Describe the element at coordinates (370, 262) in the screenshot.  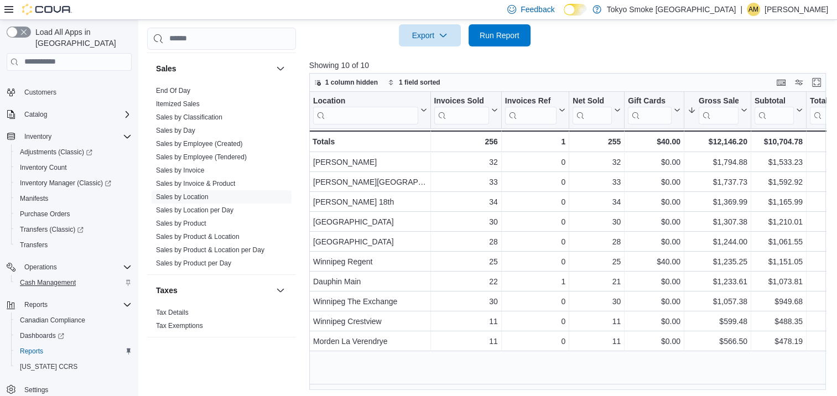
I see `div: Winnipeg Regent` at that location.